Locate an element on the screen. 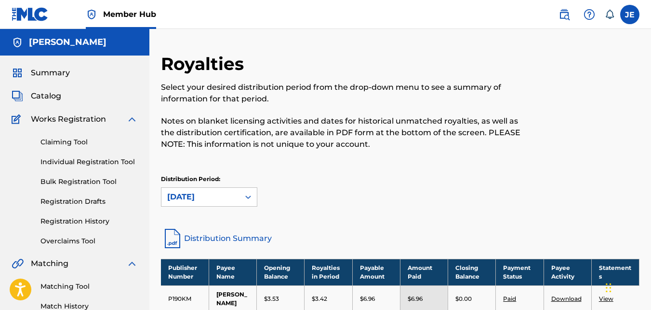 Image resolution: width=651 pixels, height=310 pixels. p: $3.53 is located at coordinates (271, 298).